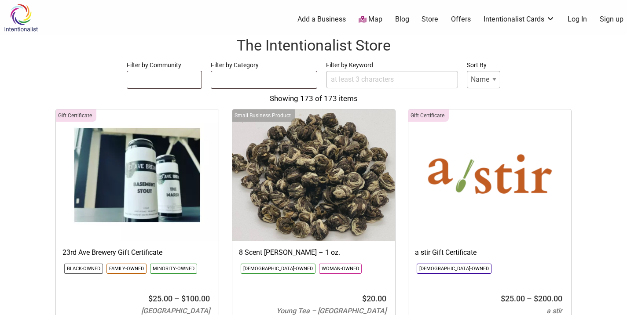 The image size is (627, 315). What do you see at coordinates (430, 19) in the screenshot?
I see `a: Store` at bounding box center [430, 19].